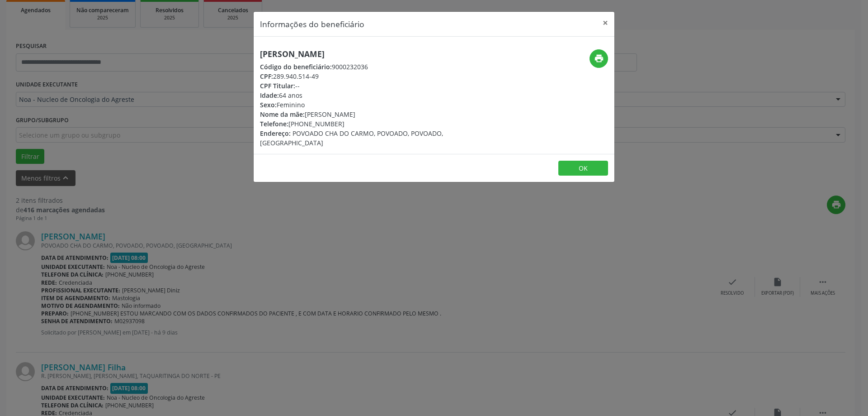 This screenshot has width=868, height=416. I want to click on span: Nome da mãe:, so click(282, 114).